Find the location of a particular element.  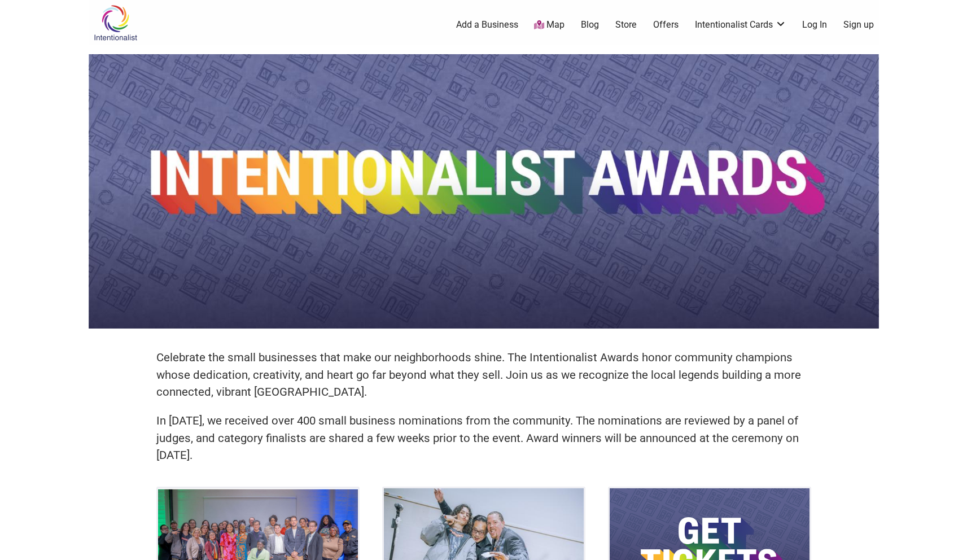

img: Intentionalist is located at coordinates (115, 23).